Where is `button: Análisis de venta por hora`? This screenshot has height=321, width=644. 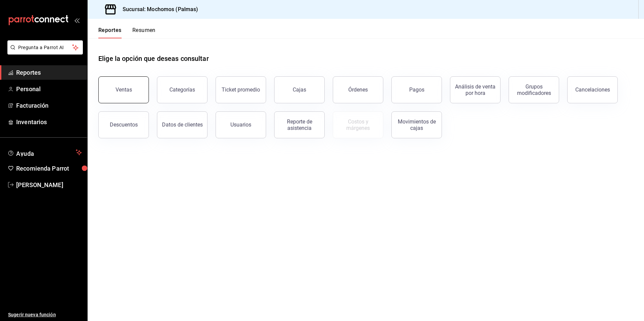 button: Análisis de venta por hora is located at coordinates (475, 90).